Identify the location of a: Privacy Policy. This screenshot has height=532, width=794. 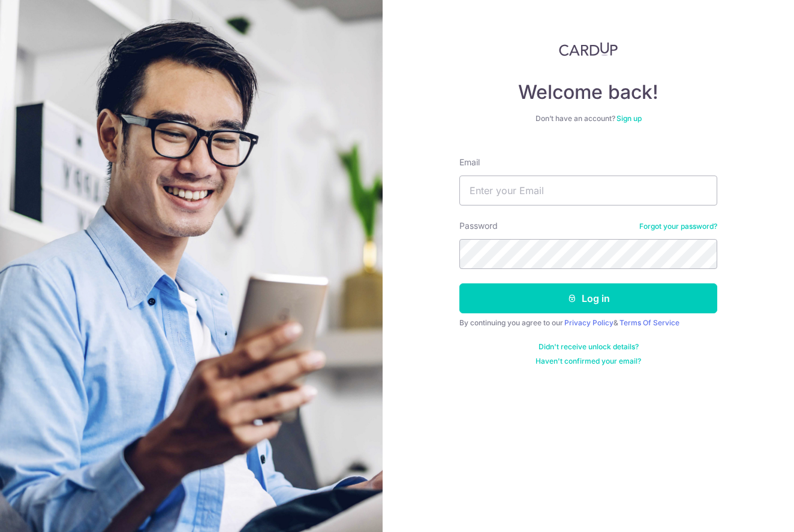
(589, 323).